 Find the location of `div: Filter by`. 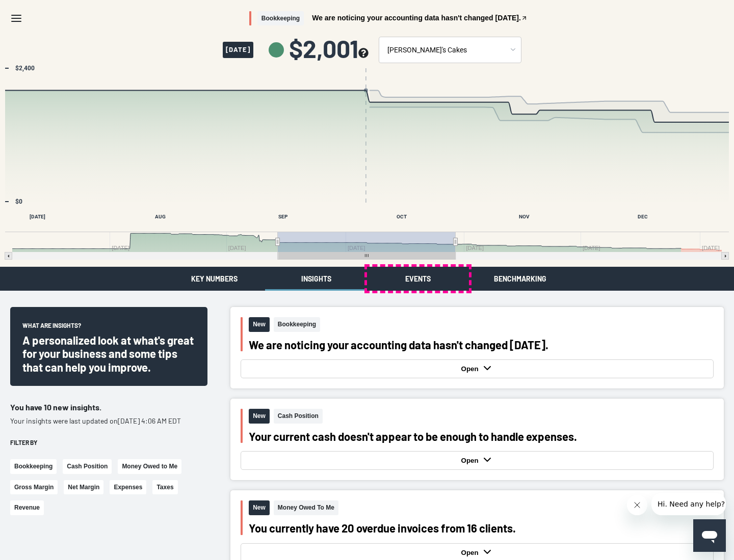

div: Filter by is located at coordinates (109, 442).